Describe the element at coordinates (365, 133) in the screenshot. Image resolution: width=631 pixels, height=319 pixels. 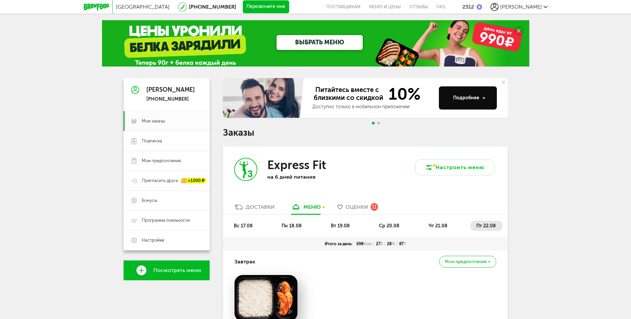
I see `h1: Заказы` at that location.